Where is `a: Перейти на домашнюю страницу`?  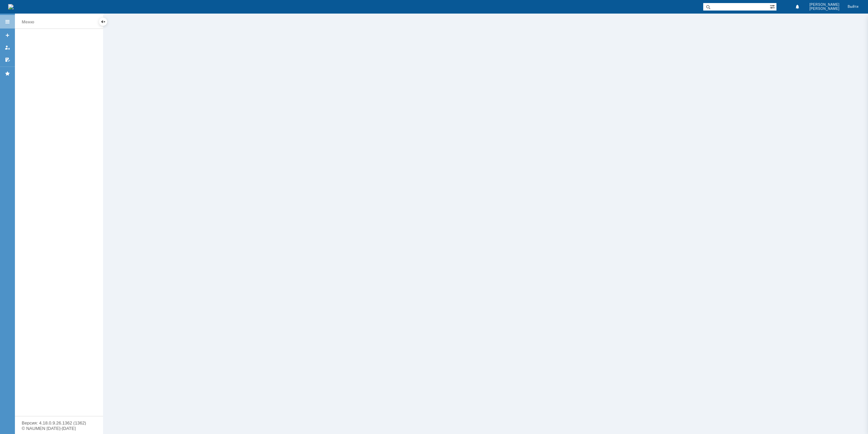
a: Перейти на домашнюю страницу is located at coordinates (11, 7).